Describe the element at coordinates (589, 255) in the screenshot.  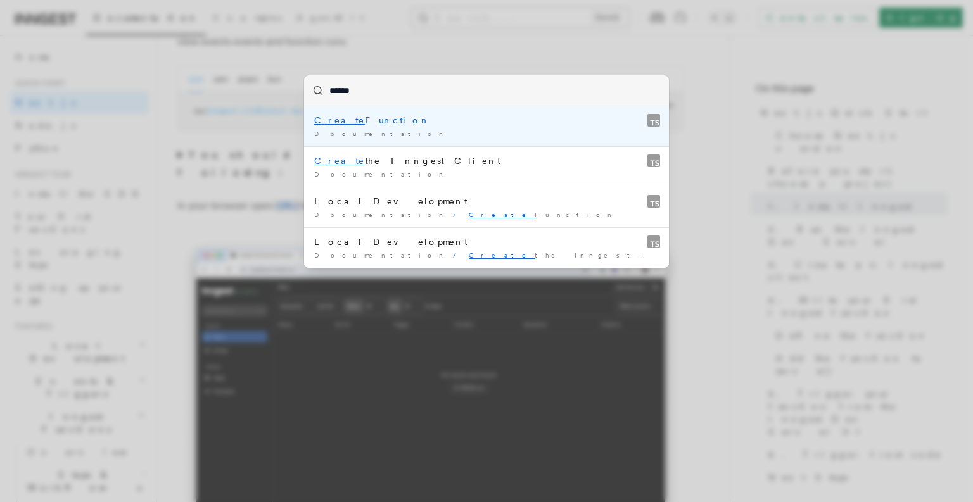
I see `span: the Inngest Client` at that location.